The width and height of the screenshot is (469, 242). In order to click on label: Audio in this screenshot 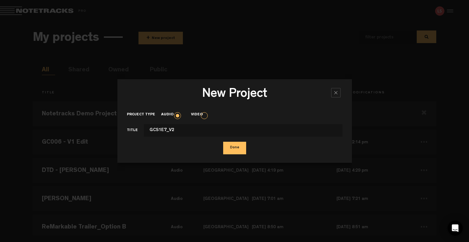, I will do `click(170, 115)`.